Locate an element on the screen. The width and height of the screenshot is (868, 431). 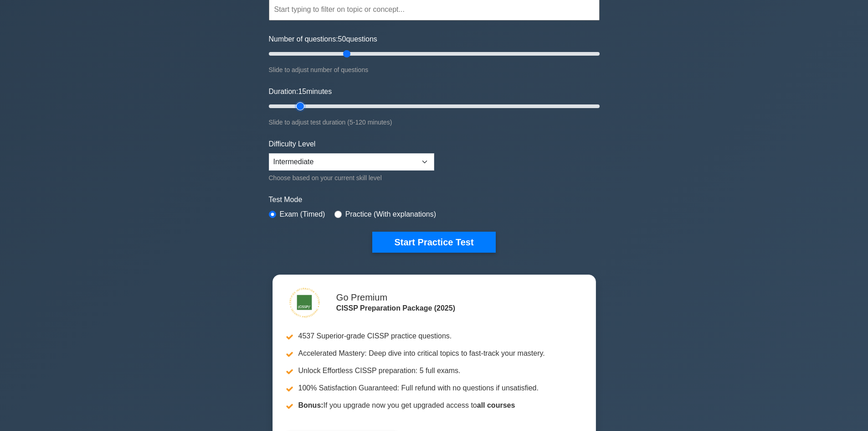
div: Choose based on your current skill level is located at coordinates (351, 178).